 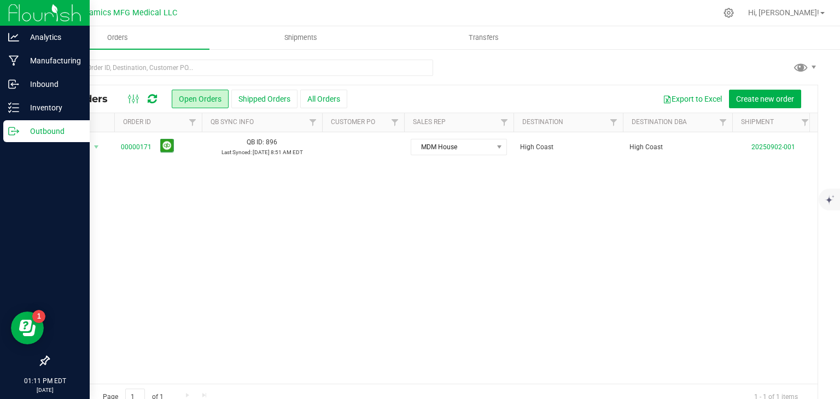 What do you see at coordinates (52, 84) in the screenshot?
I see `p: Inbound` at bounding box center [52, 84].